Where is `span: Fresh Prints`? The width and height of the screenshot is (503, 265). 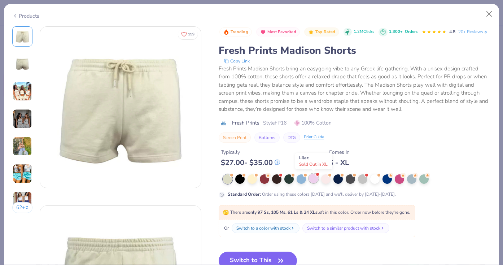 span: Fresh Prints is located at coordinates (246, 123).